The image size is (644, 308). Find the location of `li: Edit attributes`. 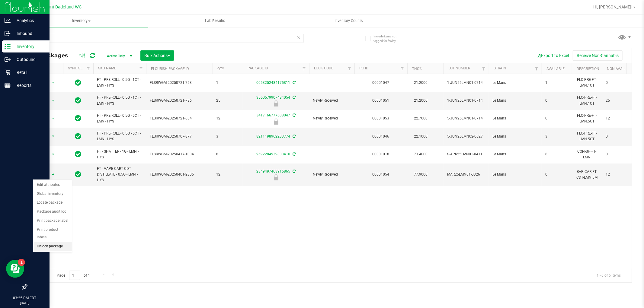

li: Edit attributes is located at coordinates (52, 185).